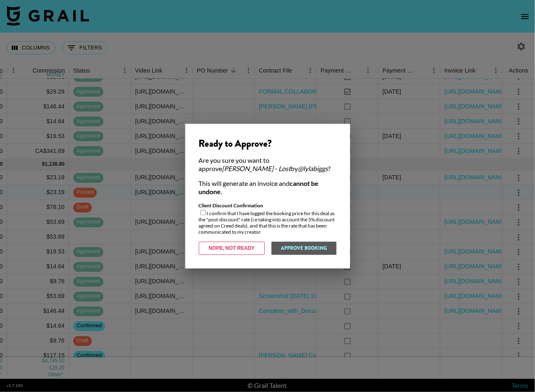  What do you see at coordinates (232, 248) in the screenshot?
I see `button: Nope, Not Ready` at bounding box center [232, 248].